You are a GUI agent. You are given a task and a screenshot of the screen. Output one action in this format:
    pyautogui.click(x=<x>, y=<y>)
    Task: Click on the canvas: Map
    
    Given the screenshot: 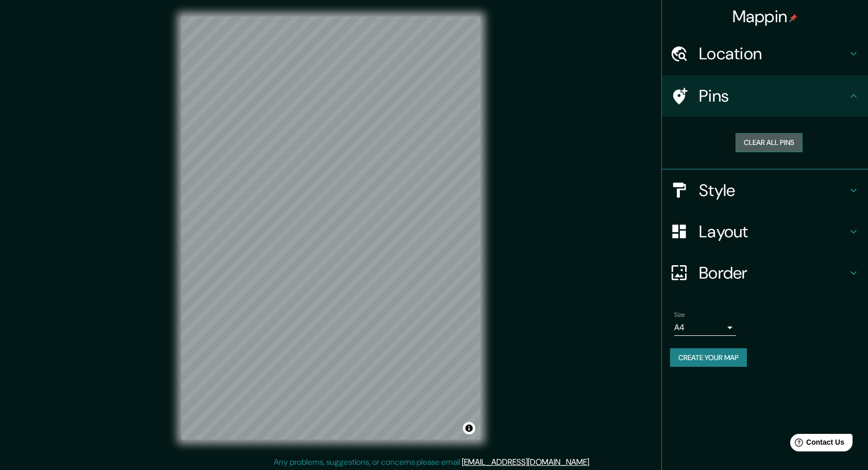 What is the action you would take?
    pyautogui.click(x=331, y=228)
    